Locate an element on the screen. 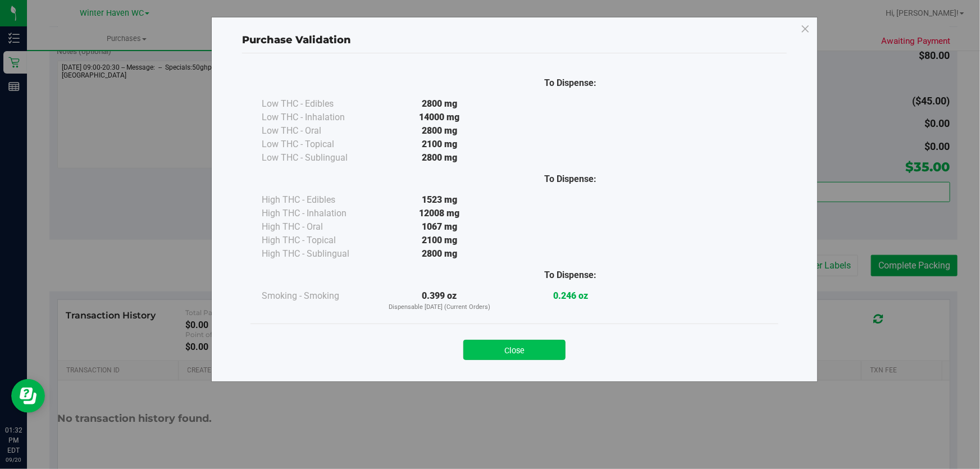 The height and width of the screenshot is (469, 980). div: 12008 mg is located at coordinates (440, 213).